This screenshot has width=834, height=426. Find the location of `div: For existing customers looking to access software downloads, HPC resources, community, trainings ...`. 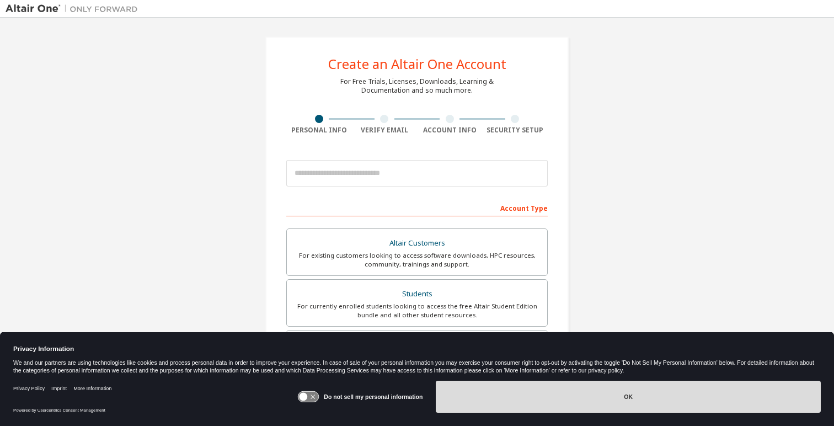

div: For existing customers looking to access software downloads, HPC resources, community, trainings ... is located at coordinates (417, 260).